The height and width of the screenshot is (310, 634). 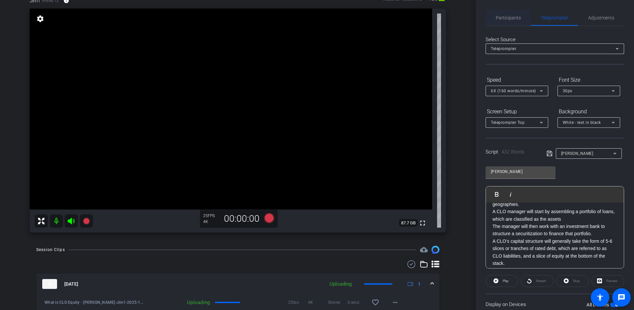 What do you see at coordinates (424, 250) in the screenshot?
I see `mat-icon: cloud_upload` at bounding box center [424, 250].